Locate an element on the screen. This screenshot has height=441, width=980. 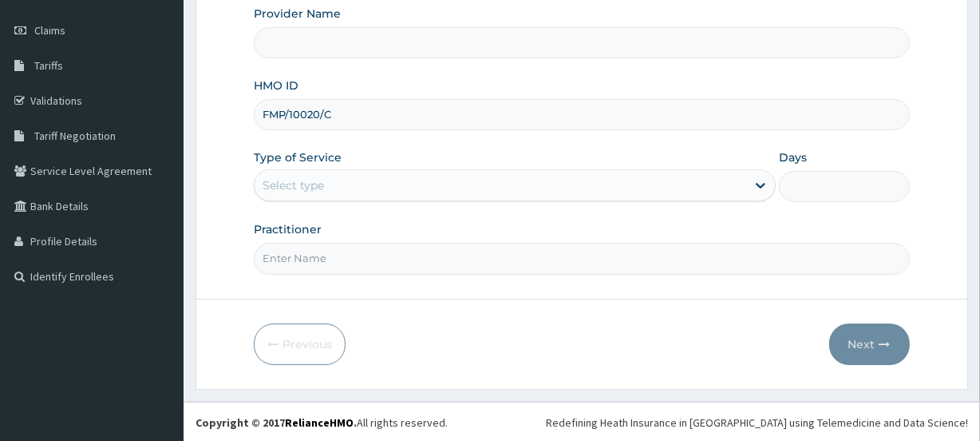
label: Provider Name is located at coordinates (297, 13).